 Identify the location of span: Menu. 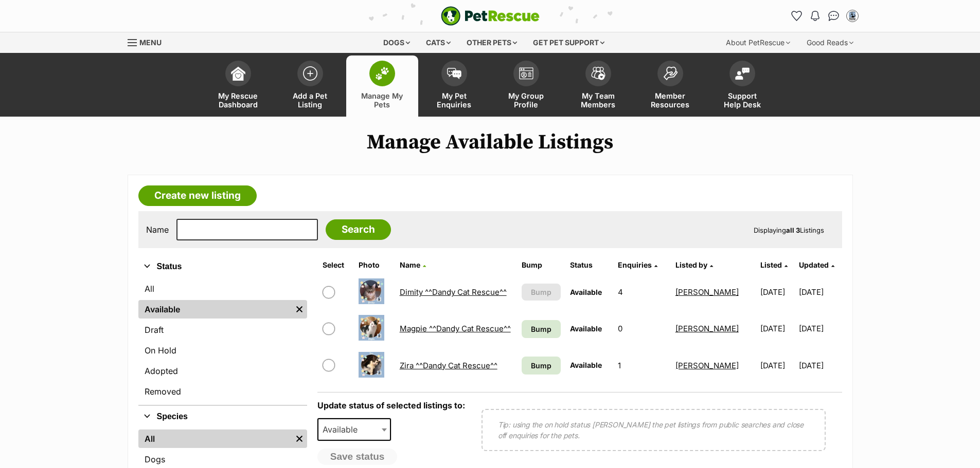
(150, 42).